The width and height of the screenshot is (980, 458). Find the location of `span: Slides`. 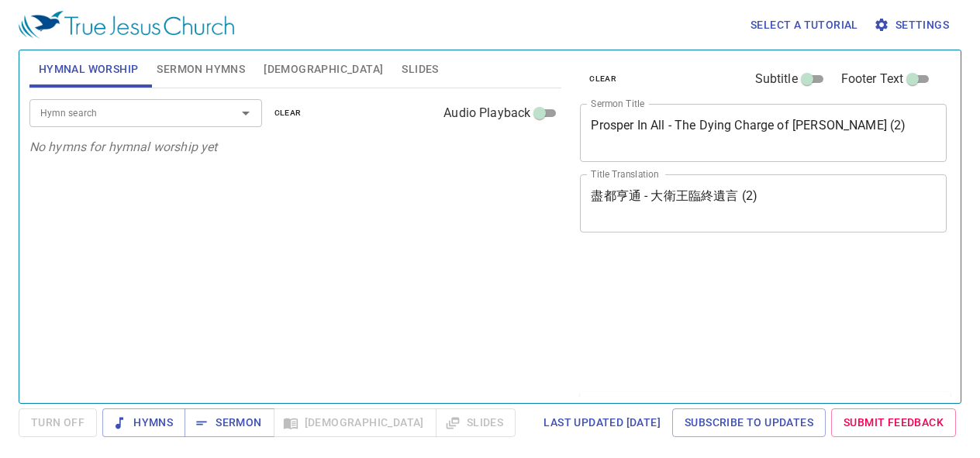

span: Slides is located at coordinates (419, 69).